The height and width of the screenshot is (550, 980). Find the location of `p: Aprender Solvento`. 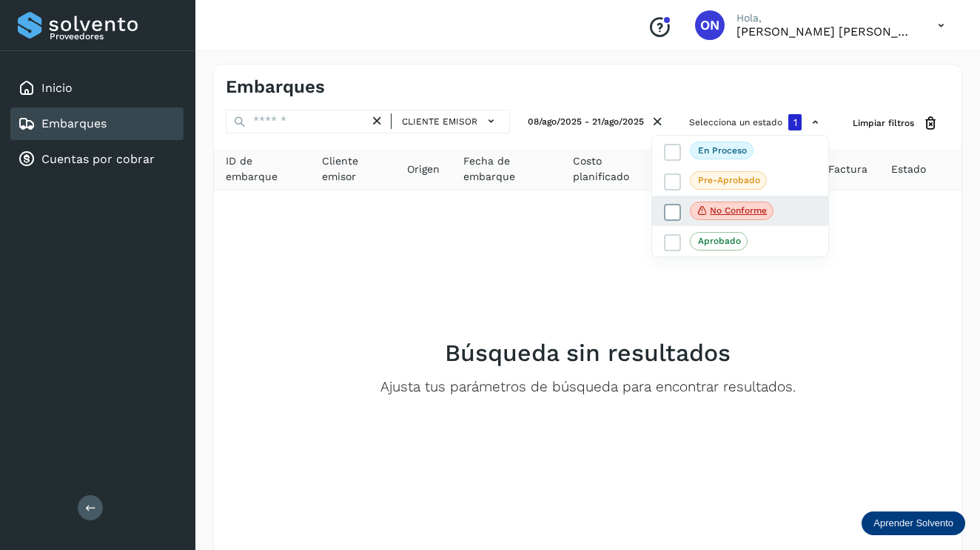

p: Aprender Solvento is located at coordinates (914, 523).